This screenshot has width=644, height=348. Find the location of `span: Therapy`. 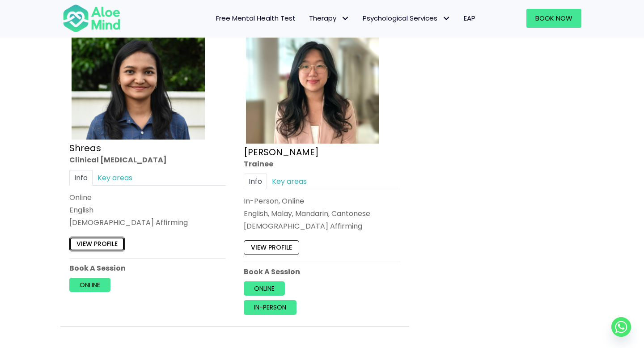

span: Therapy is located at coordinates (329, 18).